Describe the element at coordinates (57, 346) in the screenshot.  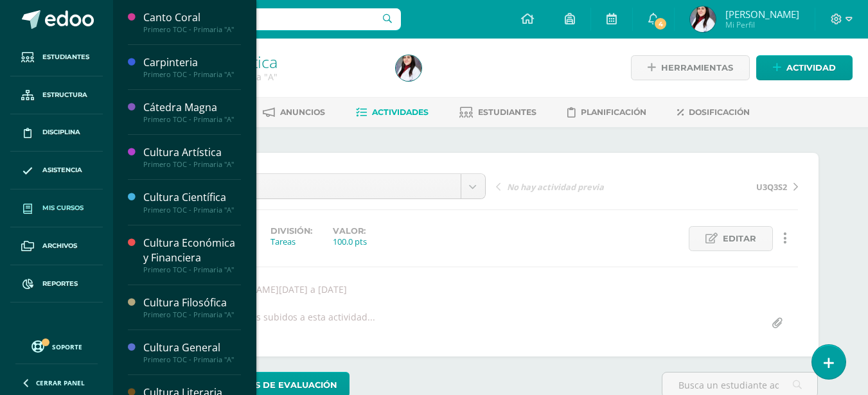
I see `a: Soporte` at that location.